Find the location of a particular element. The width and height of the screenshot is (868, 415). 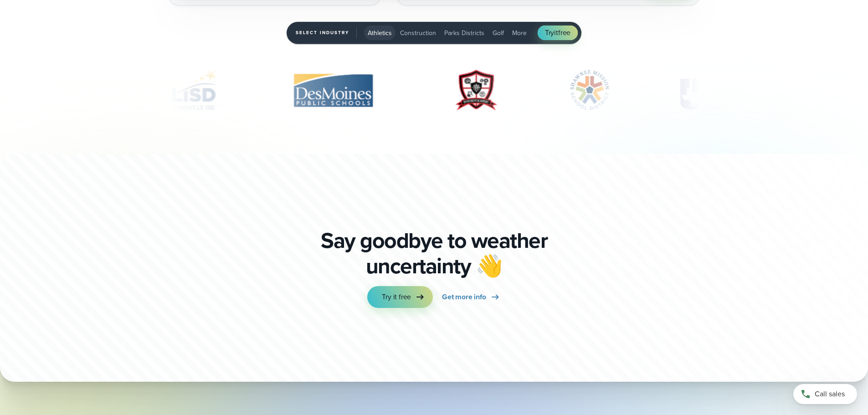

span: Construction is located at coordinates (418, 33).